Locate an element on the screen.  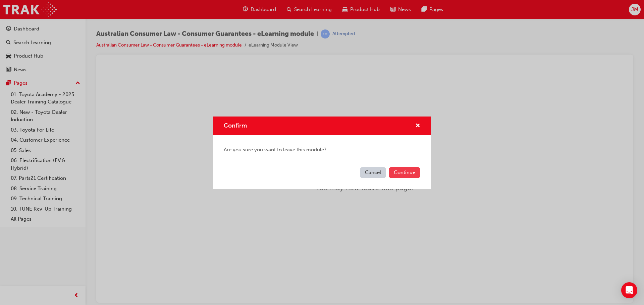
span: cross-icon is located at coordinates (418, 126).